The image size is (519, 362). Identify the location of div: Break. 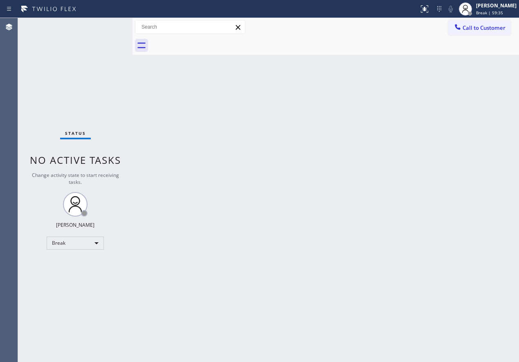
(75, 243).